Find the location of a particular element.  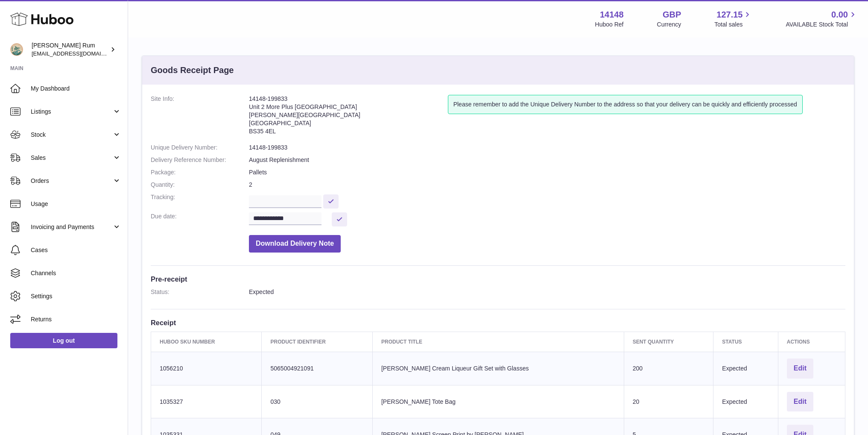

dd: Pallets is located at coordinates (547, 172).